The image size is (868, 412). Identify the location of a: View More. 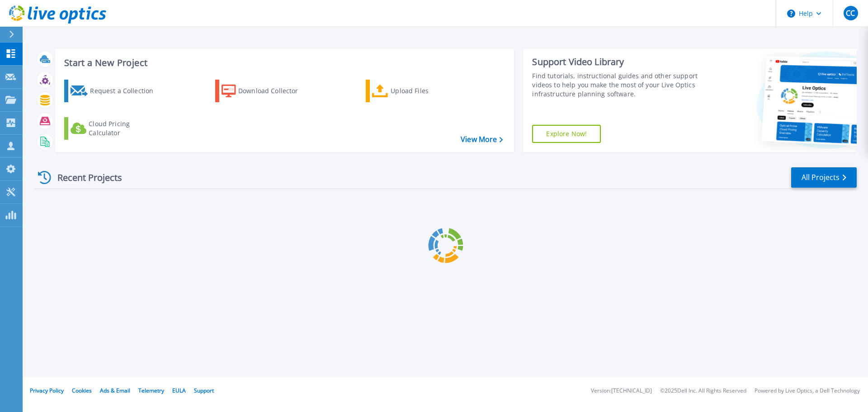
(481, 139).